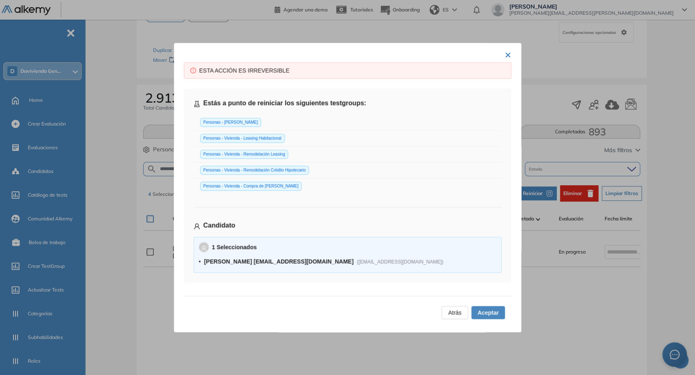  I want to click on span: Aceptar, so click(488, 312).